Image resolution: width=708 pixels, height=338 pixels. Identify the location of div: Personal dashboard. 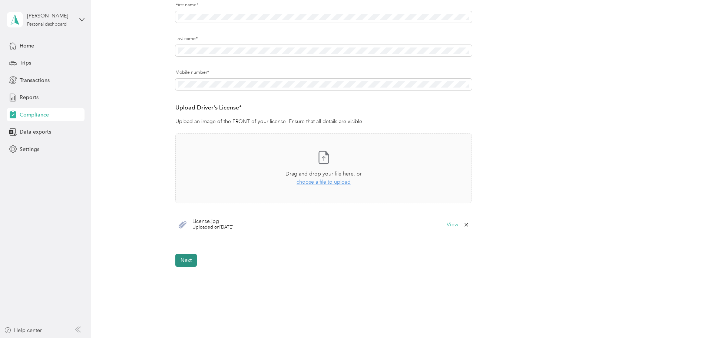
(47, 24).